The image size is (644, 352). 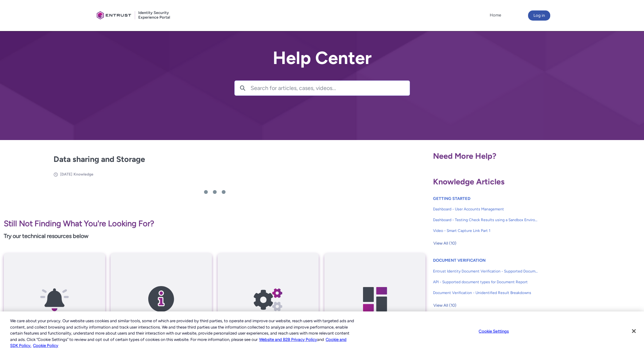 I want to click on h2: Help Center, so click(x=322, y=58).